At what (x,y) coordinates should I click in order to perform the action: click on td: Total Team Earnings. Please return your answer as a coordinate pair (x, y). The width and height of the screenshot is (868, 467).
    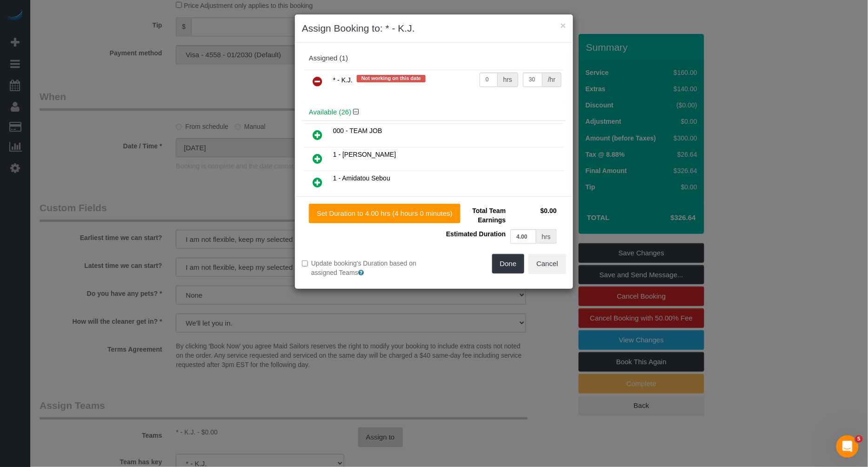
    Looking at the image, I should click on (475, 216).